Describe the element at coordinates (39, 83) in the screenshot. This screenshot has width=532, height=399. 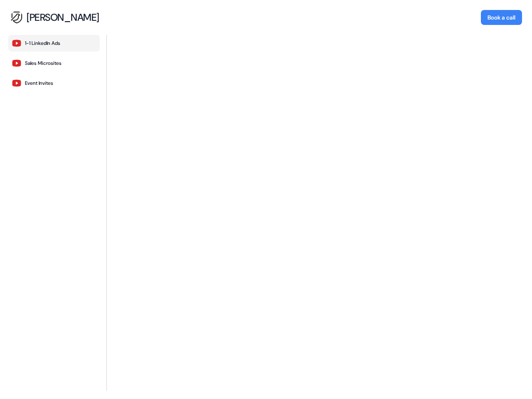
I see `div: Event Invites` at that location.